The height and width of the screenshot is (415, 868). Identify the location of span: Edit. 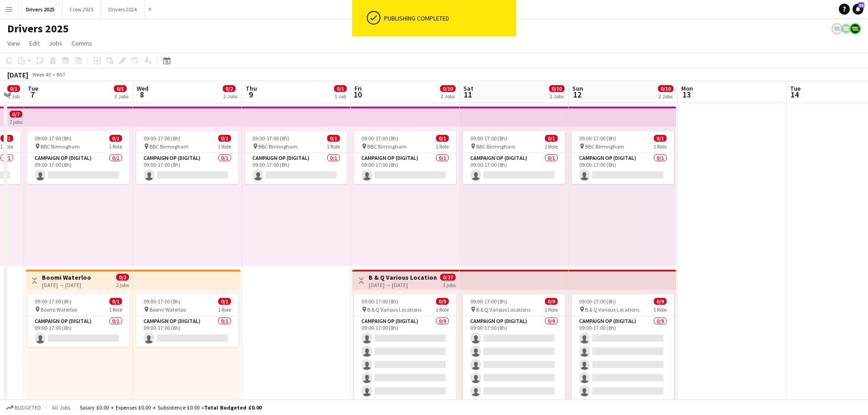
(34, 43).